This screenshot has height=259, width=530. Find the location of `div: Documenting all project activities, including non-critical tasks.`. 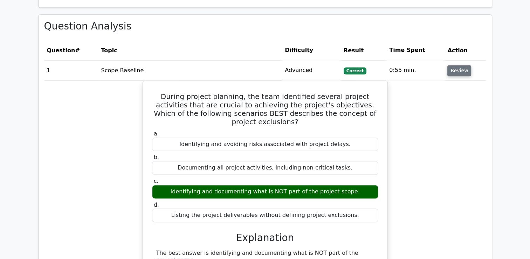

div: Documenting all project activities, including non-critical tasks. is located at coordinates (265, 167).